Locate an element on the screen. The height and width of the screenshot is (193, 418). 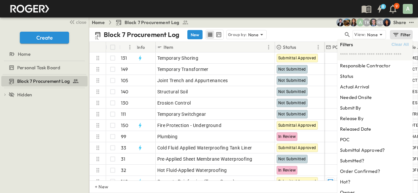
p: 9 is located at coordinates (397, 6).